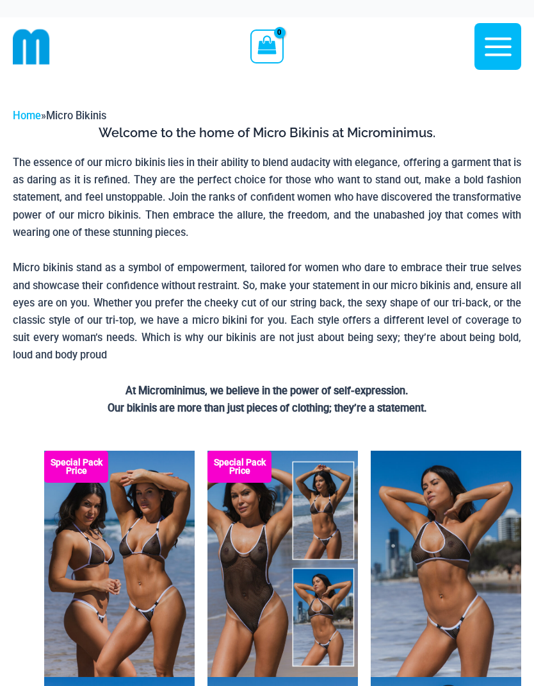 The image size is (534, 686). What do you see at coordinates (267, 197) in the screenshot?
I see `p: The essence of our micro bikinis lies in their ability to blend audacity with elegance, offering ...` at bounding box center [267, 197].